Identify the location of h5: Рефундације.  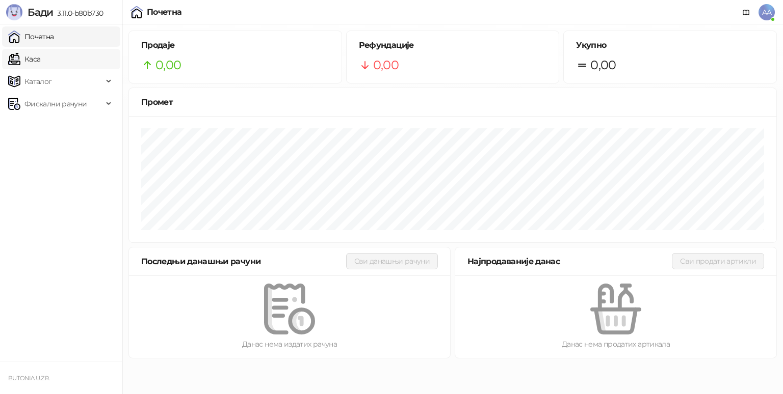
(453, 45).